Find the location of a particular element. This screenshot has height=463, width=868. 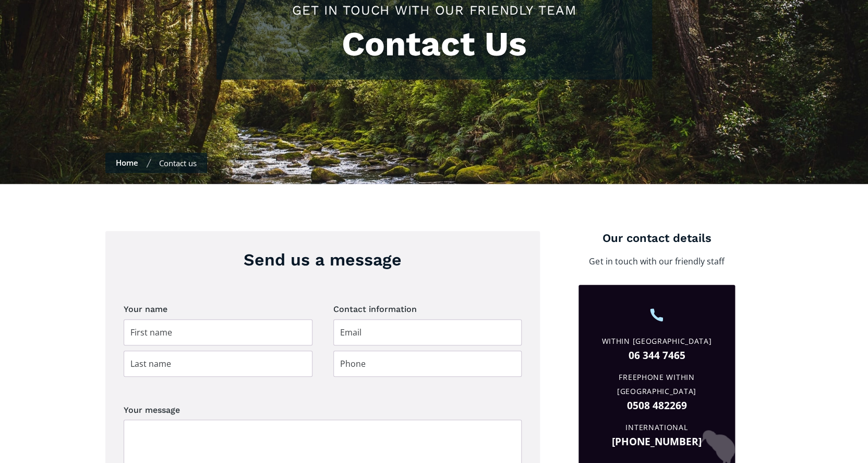

input: Email is located at coordinates (428, 332).